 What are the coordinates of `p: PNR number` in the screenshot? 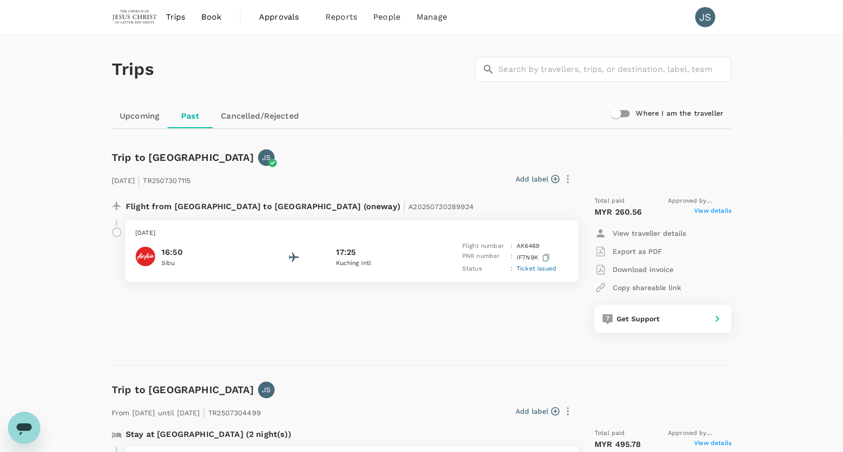 It's located at (484, 258).